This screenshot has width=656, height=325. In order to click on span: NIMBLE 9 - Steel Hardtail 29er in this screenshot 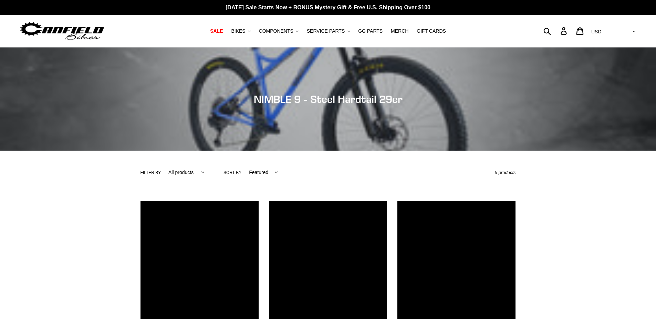, I will do `click(328, 99)`.